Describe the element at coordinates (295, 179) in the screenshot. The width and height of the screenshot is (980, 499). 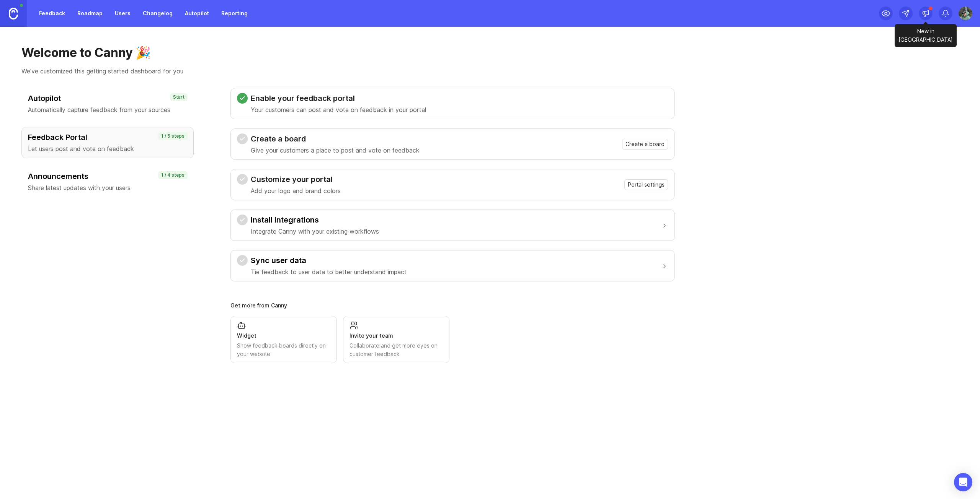
I see `h3: Customize your portal` at that location.